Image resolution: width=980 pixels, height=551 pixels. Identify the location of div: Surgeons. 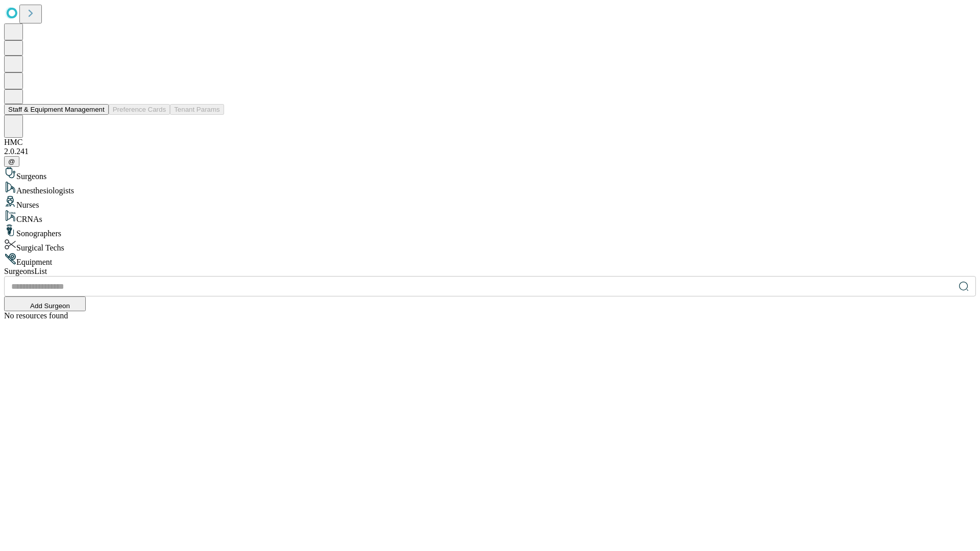
(490, 174).